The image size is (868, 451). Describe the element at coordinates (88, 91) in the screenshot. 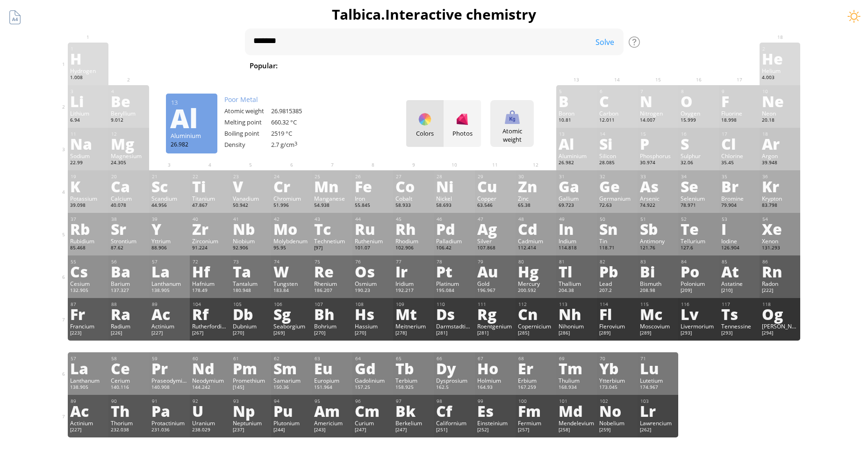

I see `div: 3` at that location.